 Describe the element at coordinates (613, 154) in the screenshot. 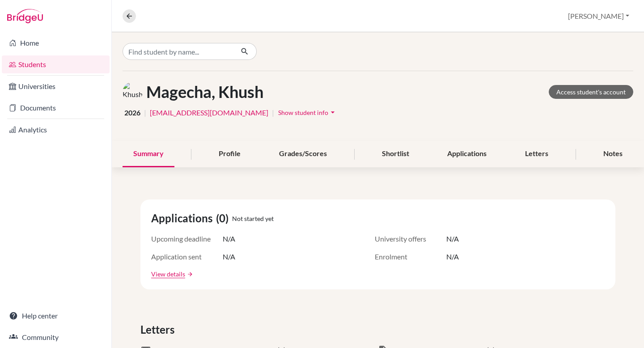

I see `div: Notes` at that location.